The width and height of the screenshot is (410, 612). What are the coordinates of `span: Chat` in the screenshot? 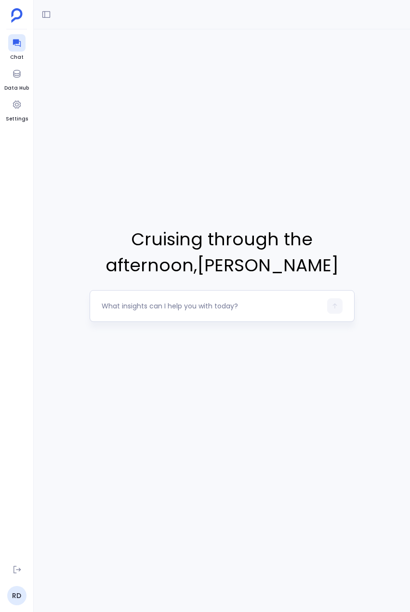 It's located at (17, 57).